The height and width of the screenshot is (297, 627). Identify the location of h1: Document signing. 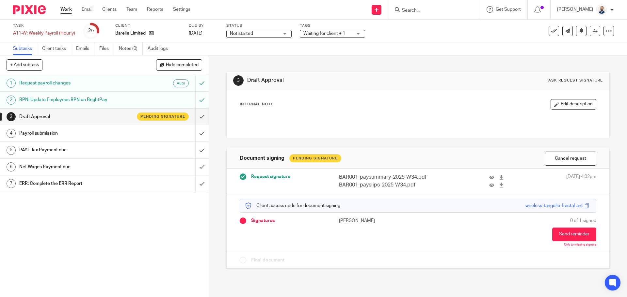
(262, 158).